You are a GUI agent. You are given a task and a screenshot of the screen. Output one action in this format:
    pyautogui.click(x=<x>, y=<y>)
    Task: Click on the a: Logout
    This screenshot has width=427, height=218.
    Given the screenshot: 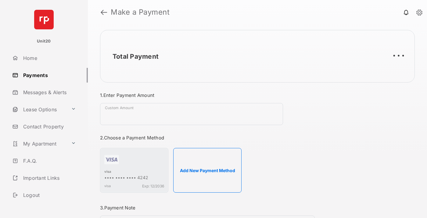 What is the action you would take?
    pyautogui.click(x=49, y=195)
    